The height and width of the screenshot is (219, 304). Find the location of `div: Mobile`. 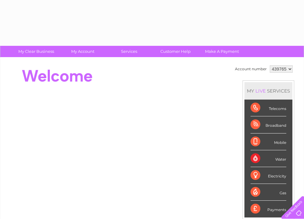

div: Mobile is located at coordinates (268, 142).